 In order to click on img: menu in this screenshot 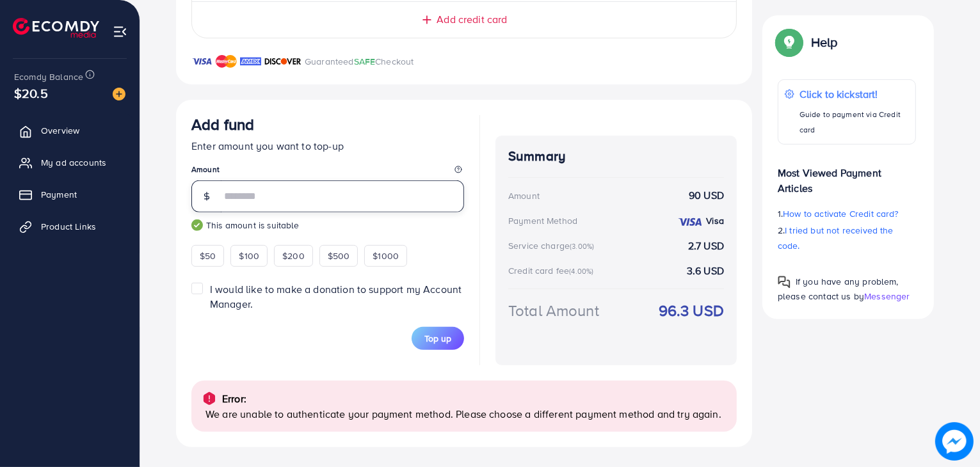, I will do `click(119, 31)`.